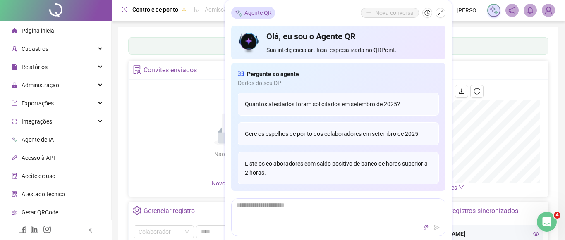  Describe the element at coordinates (14, 176) in the screenshot. I see `span: audit` at that location.